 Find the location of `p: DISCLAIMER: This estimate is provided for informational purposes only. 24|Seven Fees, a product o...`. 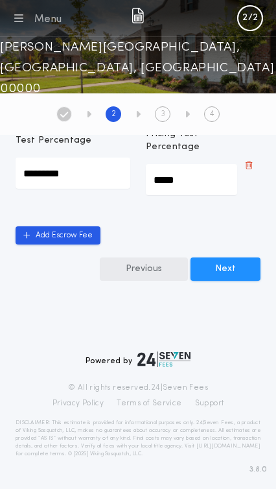

p: DISCLAIMER: This estimate is provided for informational purposes only. 24|Seven Fees, a product o... is located at coordinates (138, 438).